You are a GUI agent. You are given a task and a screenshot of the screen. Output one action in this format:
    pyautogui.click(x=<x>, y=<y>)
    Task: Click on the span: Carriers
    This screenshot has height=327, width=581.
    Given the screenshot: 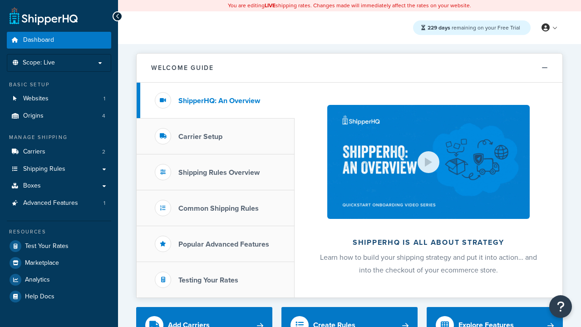 What is the action you would take?
    pyautogui.click(x=34, y=152)
    